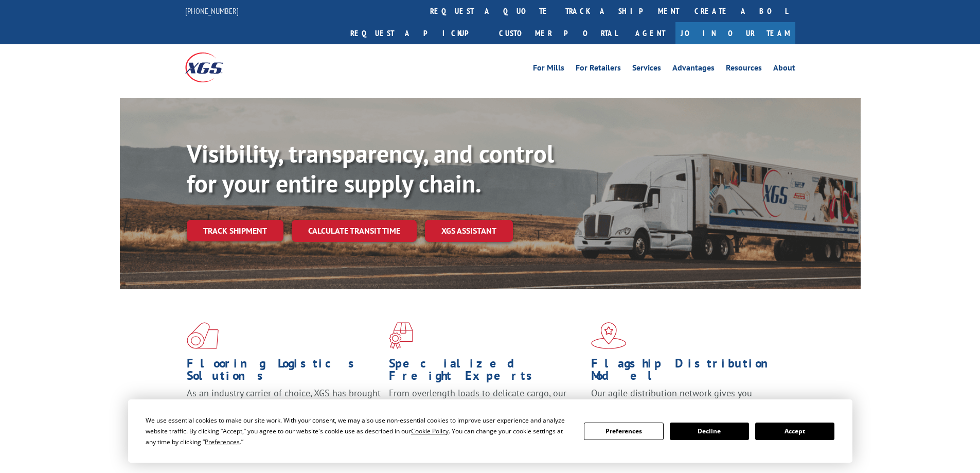 The width and height of the screenshot is (980, 473). Describe the element at coordinates (235, 231) in the screenshot. I see `a: Track shipment` at that location.